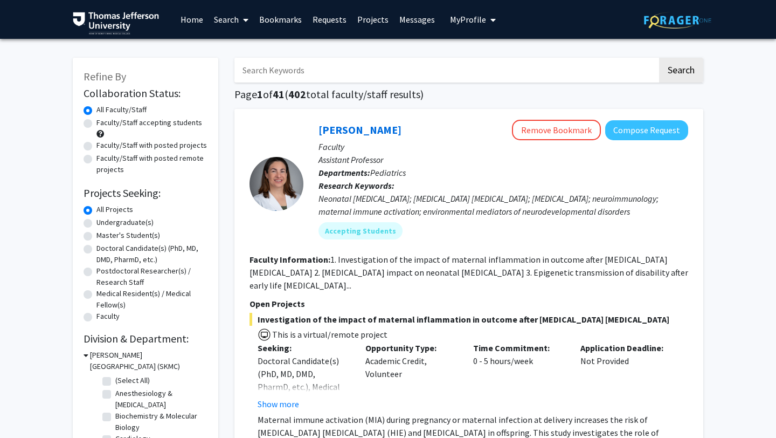 This screenshot has height=438, width=776. Describe the element at coordinates (681, 70) in the screenshot. I see `button: Search` at that location.